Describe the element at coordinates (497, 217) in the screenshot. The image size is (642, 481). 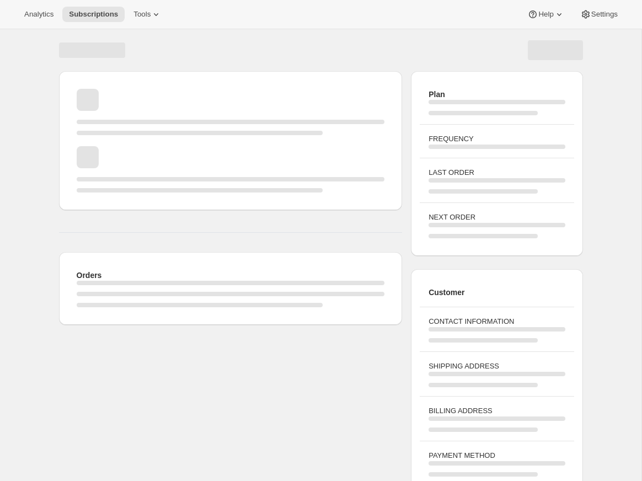
I see `h3: NEXT ORDER` at that location.